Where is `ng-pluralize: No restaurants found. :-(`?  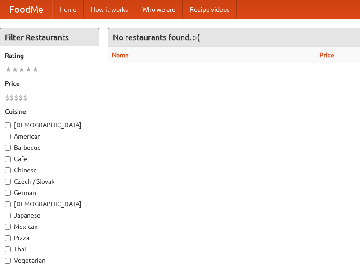
ng-pluralize: No restaurants found. :-( is located at coordinates (156, 37).